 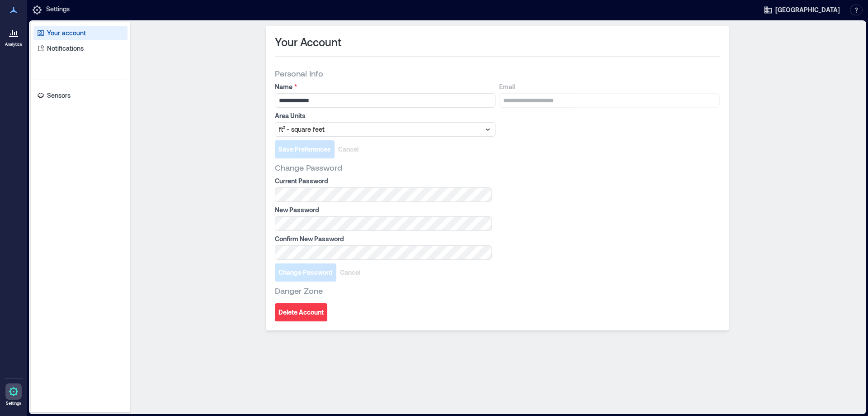 I want to click on a: Notifications, so click(x=80, y=49).